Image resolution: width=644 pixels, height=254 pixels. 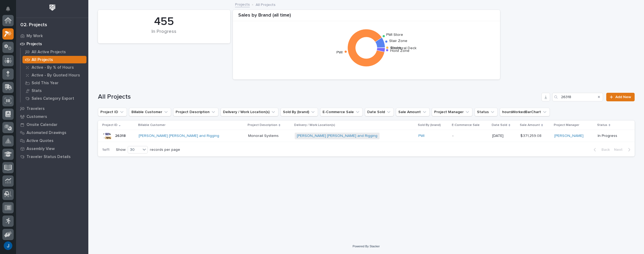 What do you see at coordinates (165, 150) in the screenshot?
I see `p: records per page` at bounding box center [165, 150].